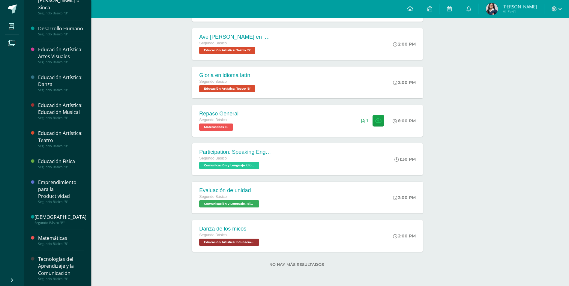  I want to click on a: Emprendimiento para la ProductividadSegundo Básico "B", so click(61, 191).